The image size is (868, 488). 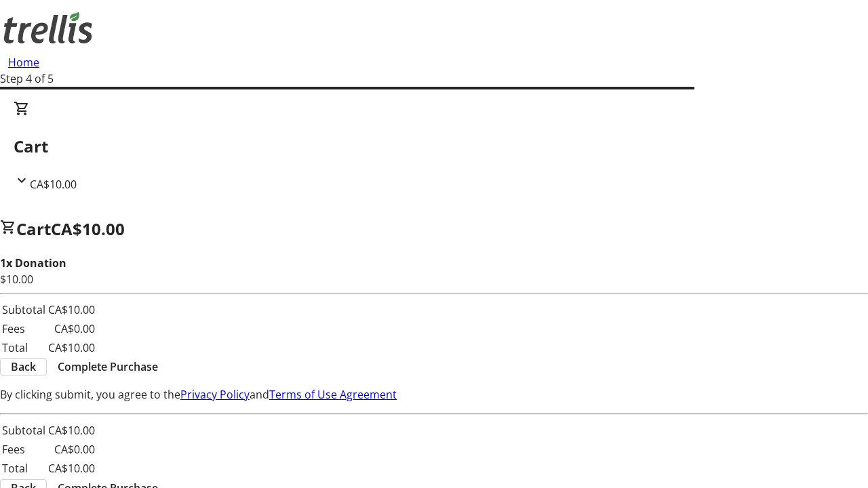 I want to click on div: CartCA$10.00, so click(x=434, y=146).